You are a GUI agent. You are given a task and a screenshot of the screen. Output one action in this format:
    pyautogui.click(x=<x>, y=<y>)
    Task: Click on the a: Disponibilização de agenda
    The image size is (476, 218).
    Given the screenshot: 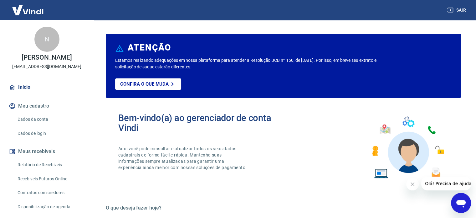 What is the action you would take?
    pyautogui.click(x=50, y=206)
    